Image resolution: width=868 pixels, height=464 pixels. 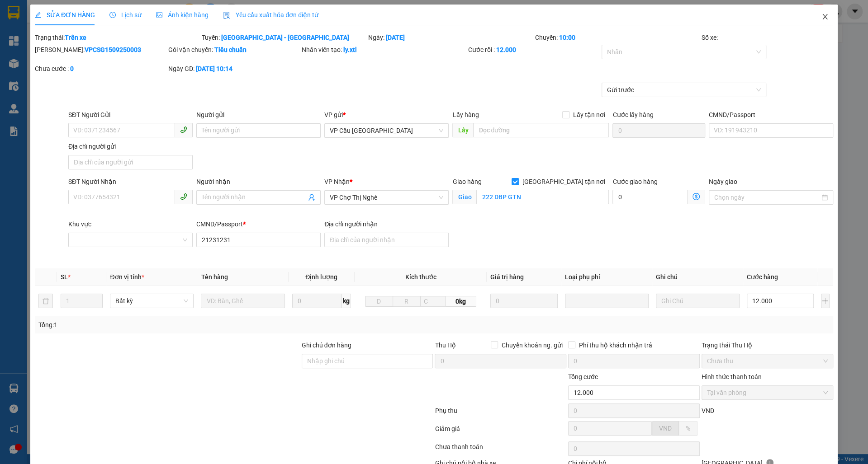 What do you see at coordinates (113, 15) in the screenshot?
I see `span: clock-circle` at bounding box center [113, 15].